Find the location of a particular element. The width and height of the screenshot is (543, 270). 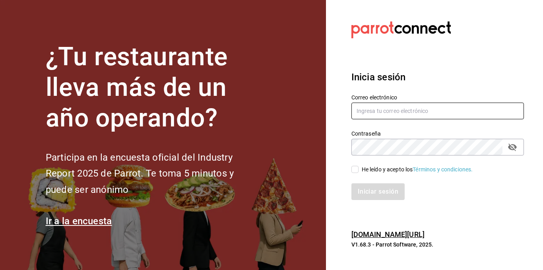

a: Términos y condiciones. is located at coordinates (442, 169).